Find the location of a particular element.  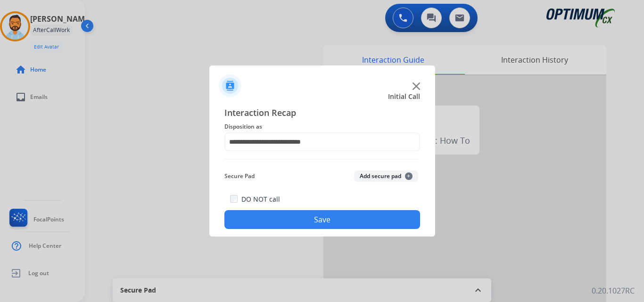

button: Add secure pad+ is located at coordinates (386, 176).